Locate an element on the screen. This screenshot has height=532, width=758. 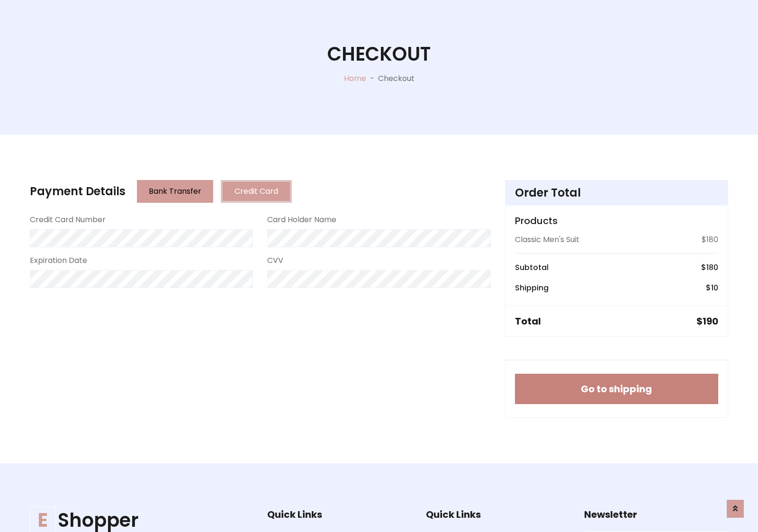
h5: Products is located at coordinates (617, 220).